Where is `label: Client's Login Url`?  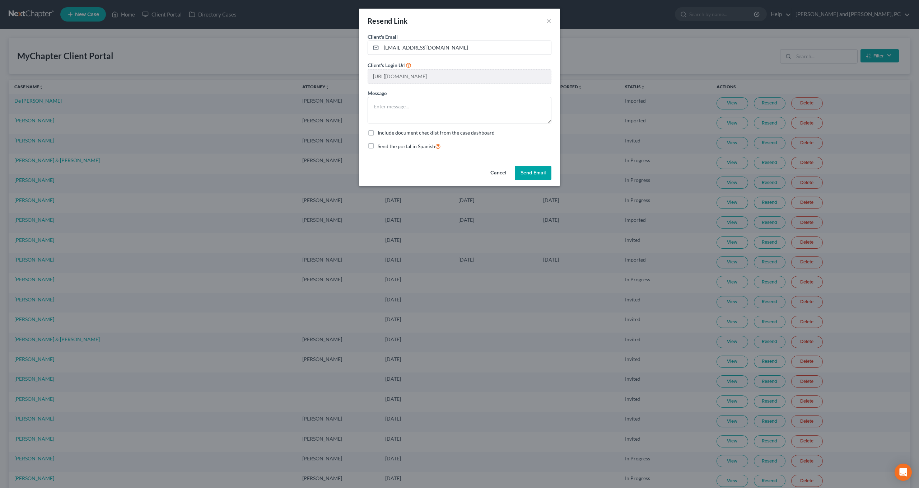 label: Client's Login Url is located at coordinates (389, 65).